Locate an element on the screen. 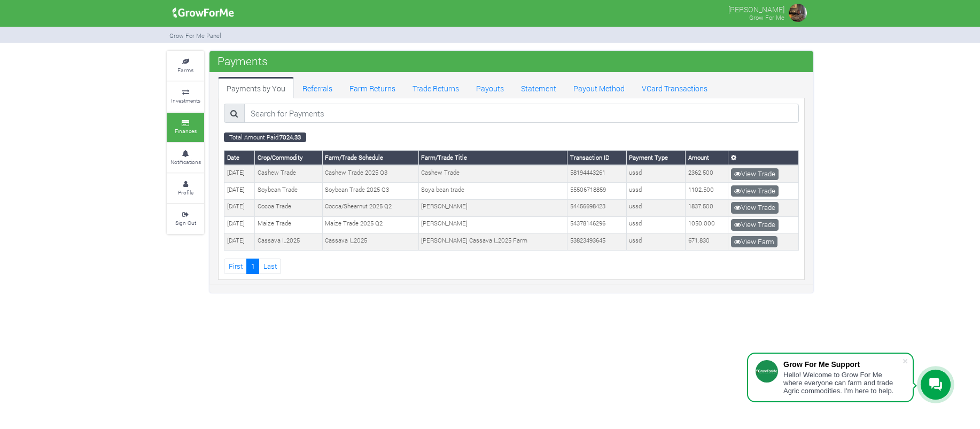 This screenshot has width=980, height=429. a: Sign Out is located at coordinates (186, 218).